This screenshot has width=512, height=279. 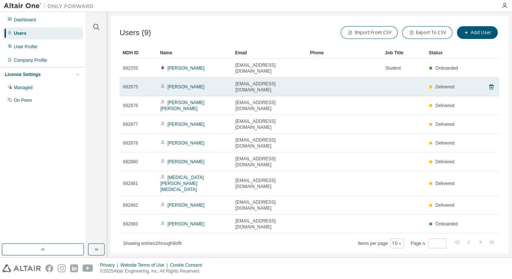 I want to click on span: 682875, so click(x=131, y=87).